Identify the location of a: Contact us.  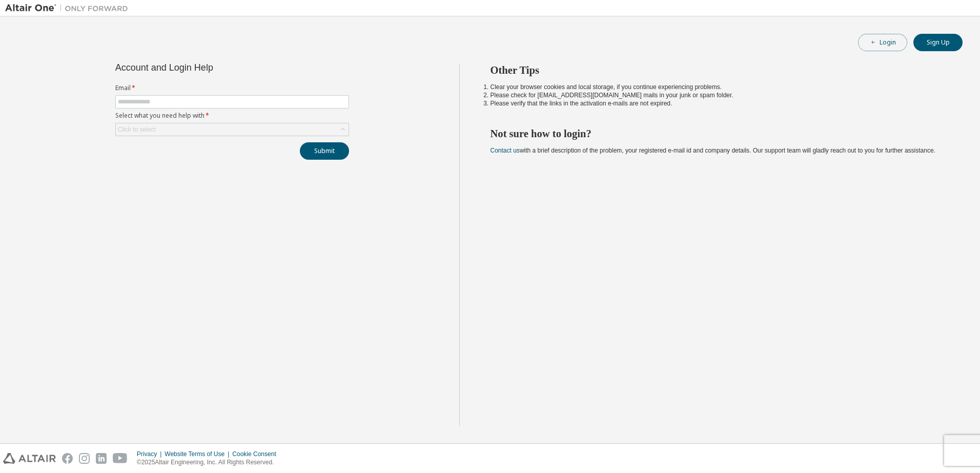
(505, 151).